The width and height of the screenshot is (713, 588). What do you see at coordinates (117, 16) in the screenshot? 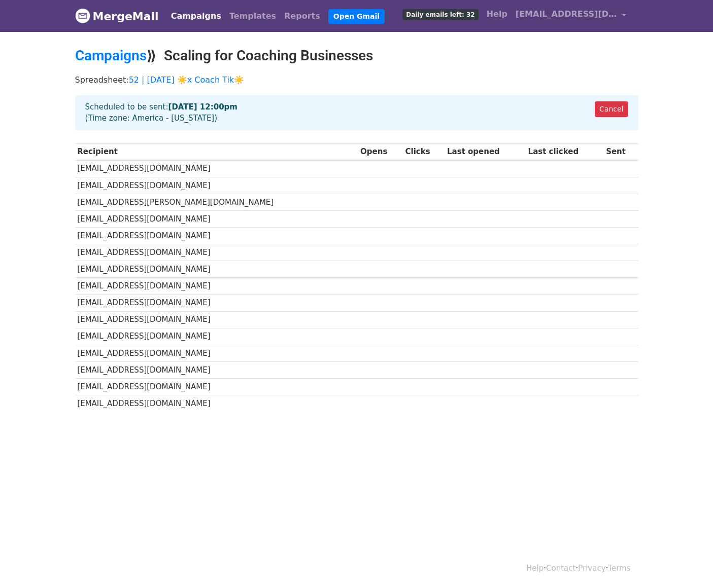
I see `a: MergeMail` at bounding box center [117, 16].